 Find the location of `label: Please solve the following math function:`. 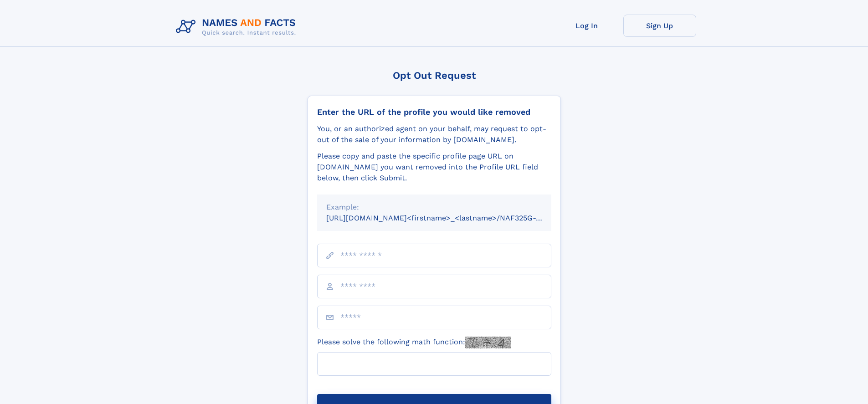

label: Please solve the following math function: is located at coordinates (414, 342).